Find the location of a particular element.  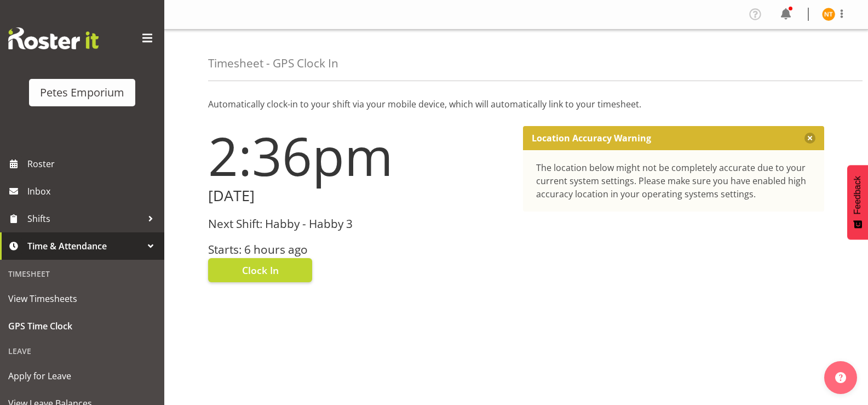

p: Automatically clock-in to your shift via your mobile device, which will automatically link to you... is located at coordinates (516, 104).